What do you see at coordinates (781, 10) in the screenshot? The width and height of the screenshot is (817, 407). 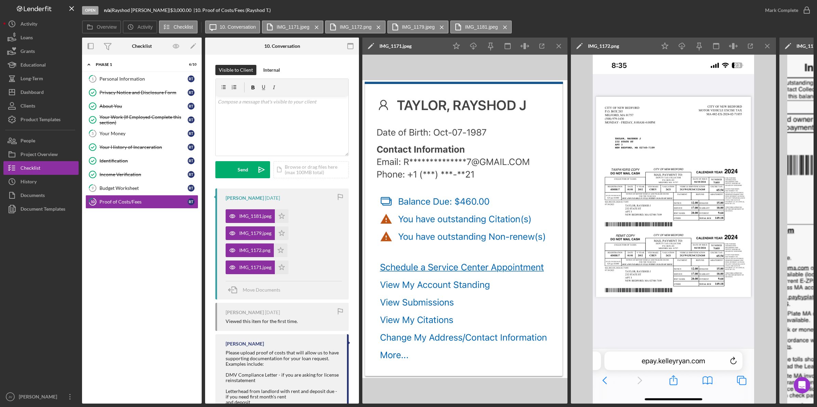 I see `div: Mark Complete` at bounding box center [781, 10].